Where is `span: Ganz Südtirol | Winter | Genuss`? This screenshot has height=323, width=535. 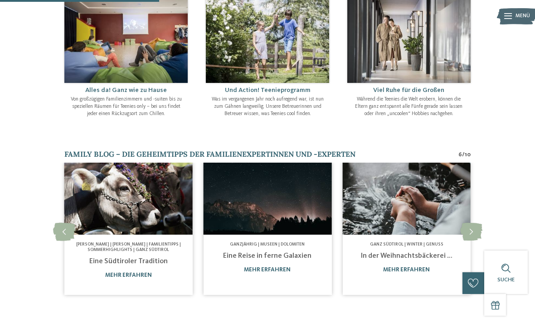 span: Ganz Südtirol | Winter | Genuss is located at coordinates (406, 244).